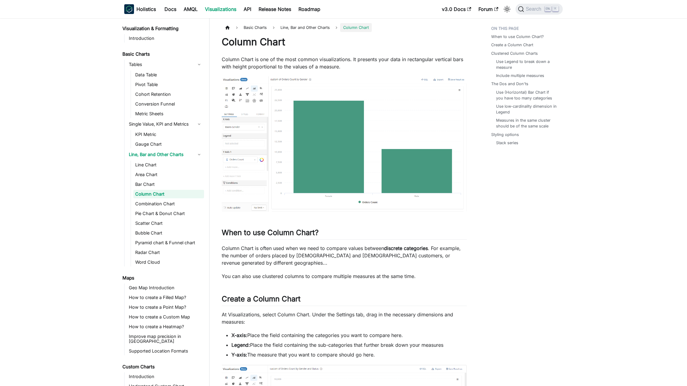 The image size is (687, 386). Describe the element at coordinates (169, 104) in the screenshot. I see `a: Conversion Funnel` at that location.